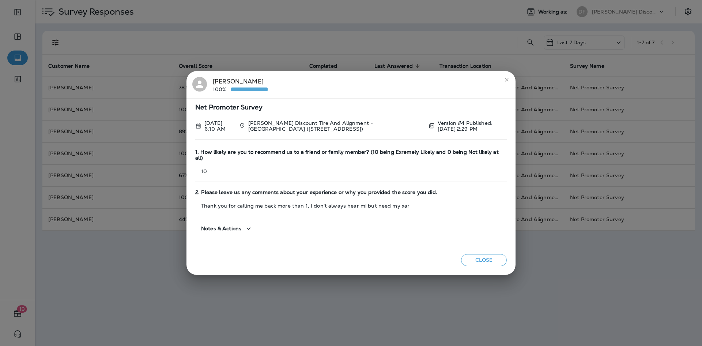 The height and width of the screenshot is (346, 702). What do you see at coordinates (351, 192) in the screenshot?
I see `span: 2. Please leave us any comments about your experience or why you provided the score you did.` at bounding box center [351, 192].